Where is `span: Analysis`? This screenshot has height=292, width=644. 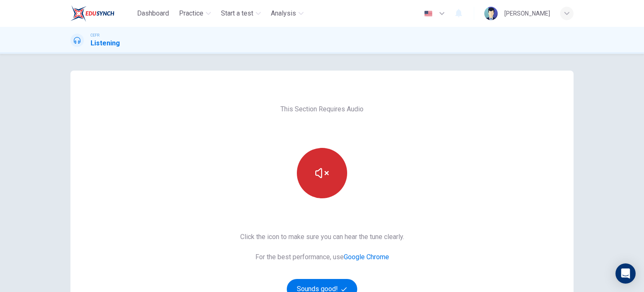 span: Analysis is located at coordinates (283, 13).